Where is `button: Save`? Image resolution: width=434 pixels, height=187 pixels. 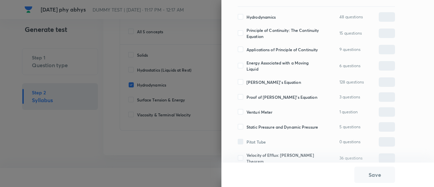 button: Save is located at coordinates (375, 175).